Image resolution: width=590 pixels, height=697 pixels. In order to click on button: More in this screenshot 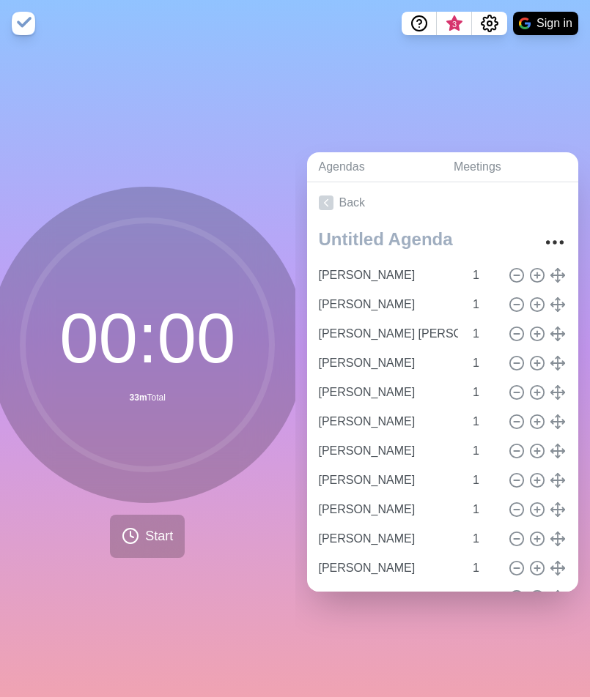, I will do `click(554, 242)`.